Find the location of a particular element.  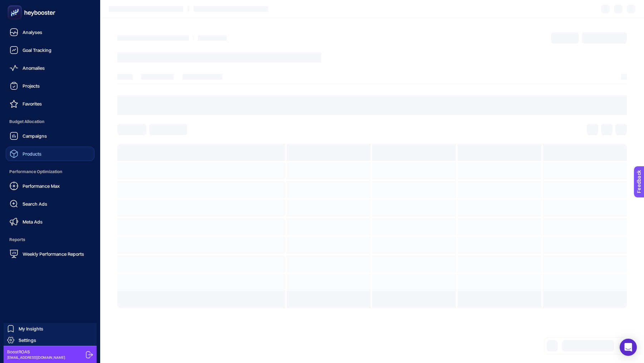

span: Performance Max is located at coordinates (41, 186).